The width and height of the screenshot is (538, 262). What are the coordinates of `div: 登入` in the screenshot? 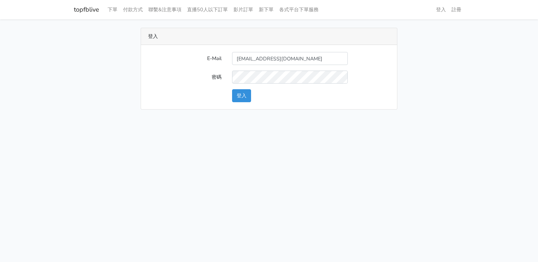 It's located at (269, 37).